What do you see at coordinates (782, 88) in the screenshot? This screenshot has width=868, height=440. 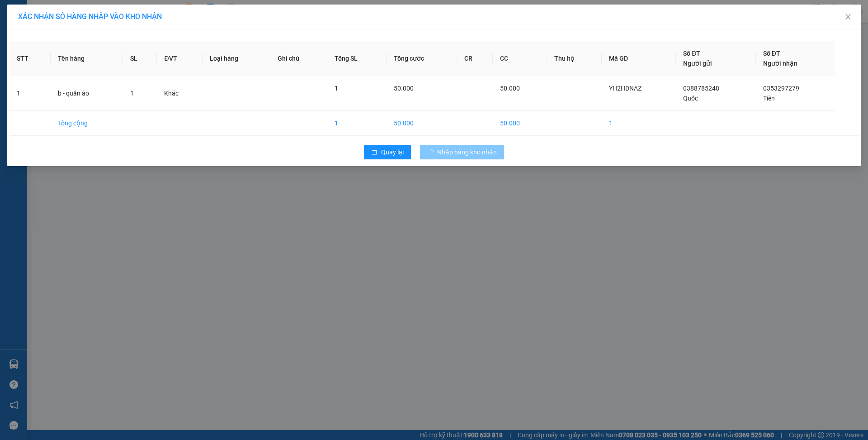 I see `span: 0353297279` at bounding box center [782, 88].